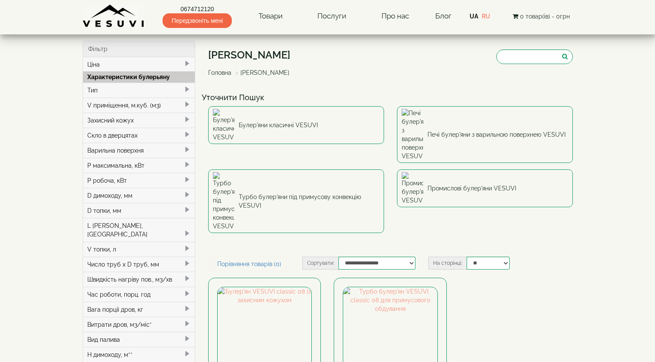 Image resolution: width=655 pixels, height=362 pixels. I want to click on div: Варильна поверхня, so click(139, 150).